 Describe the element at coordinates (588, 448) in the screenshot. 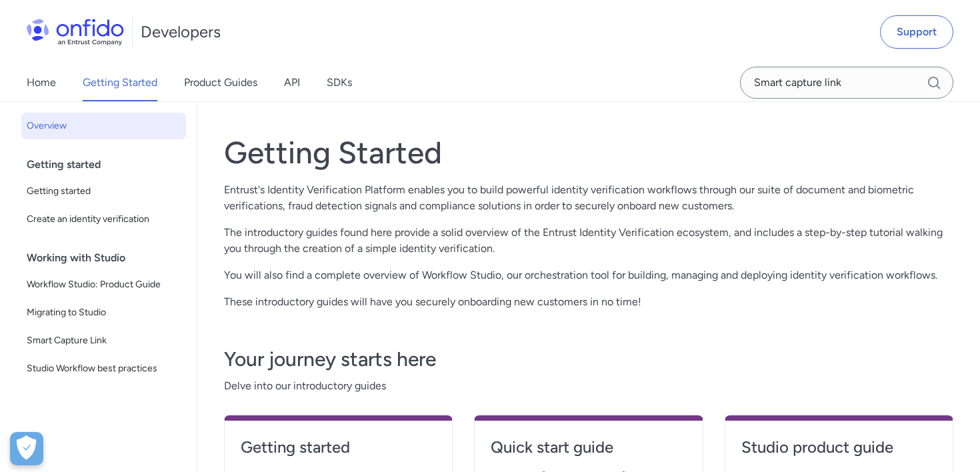

I see `h4: Quick start guide` at that location.